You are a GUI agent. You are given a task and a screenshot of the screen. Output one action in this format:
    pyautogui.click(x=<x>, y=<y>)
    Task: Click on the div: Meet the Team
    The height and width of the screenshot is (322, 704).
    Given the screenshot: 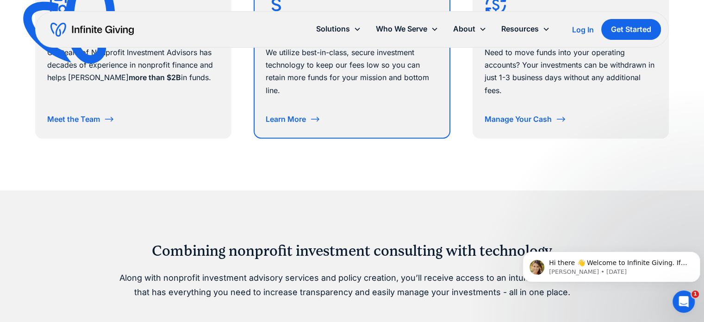 What is the action you would take?
    pyautogui.click(x=74, y=119)
    